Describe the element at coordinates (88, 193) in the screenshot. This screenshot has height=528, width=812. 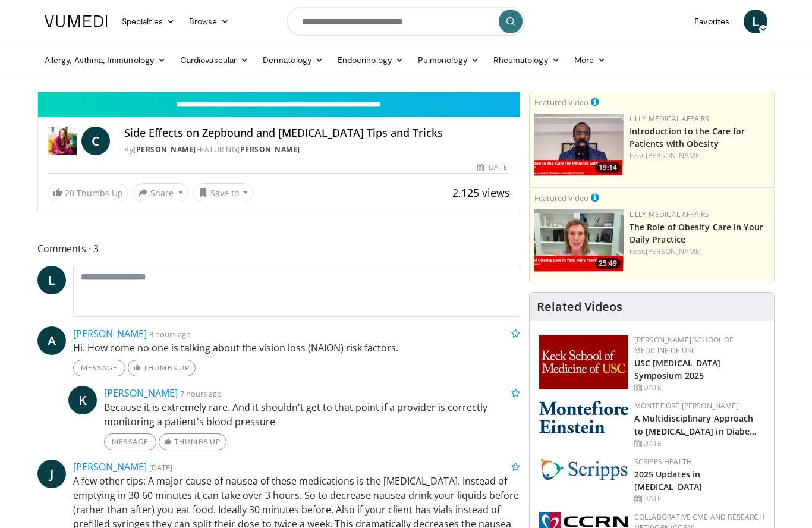
I see `a: 20 Thumbs Up` at that location.